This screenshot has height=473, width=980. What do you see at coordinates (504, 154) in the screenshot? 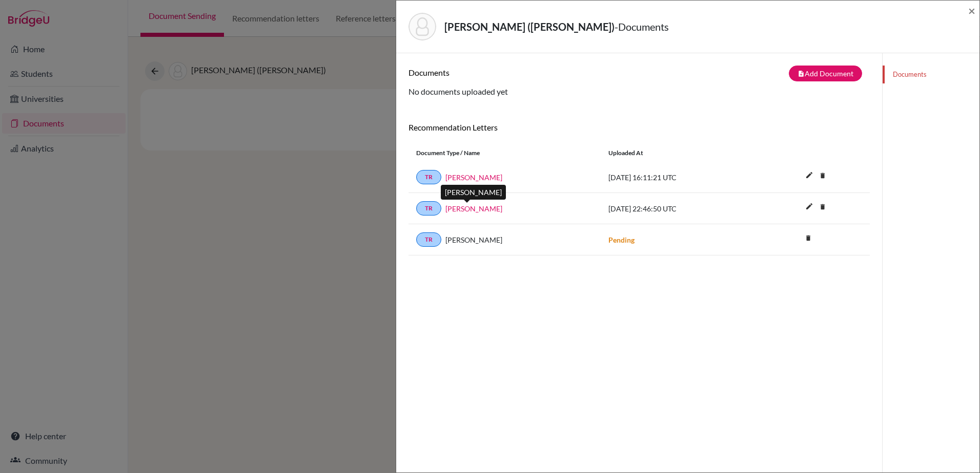
I see `div: Document Type / Name` at bounding box center [504, 154].